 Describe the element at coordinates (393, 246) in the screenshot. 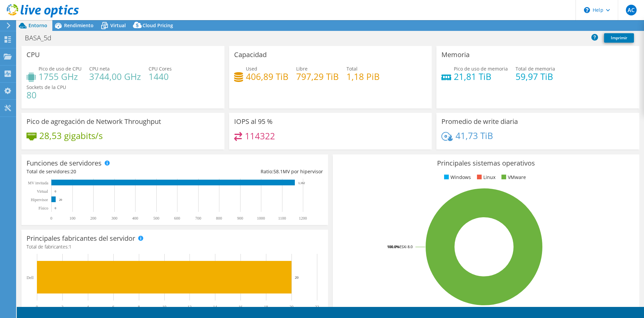

I see `tspan: 100.0%` at that location.